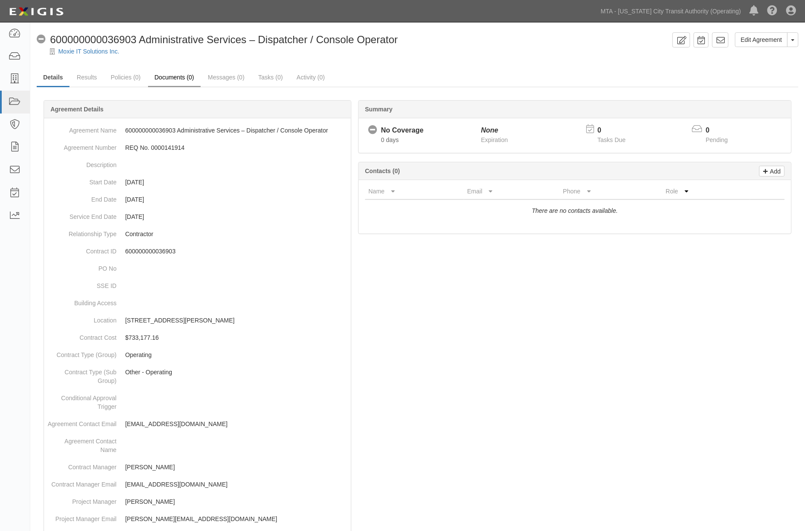 The width and height of the screenshot is (805, 531). I want to click on a: Edit Agreement, so click(761, 40).